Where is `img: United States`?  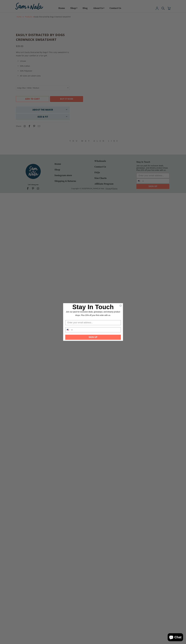 img: United States is located at coordinates (68, 330).